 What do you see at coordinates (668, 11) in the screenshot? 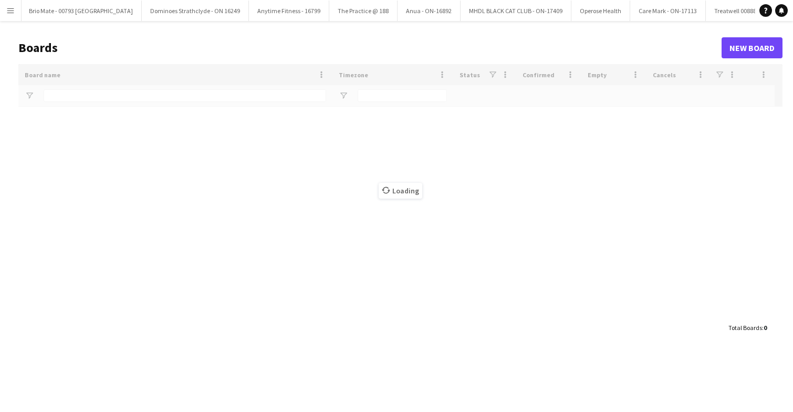
I see `button: Care Mark - ON-17113` at bounding box center [668, 11].